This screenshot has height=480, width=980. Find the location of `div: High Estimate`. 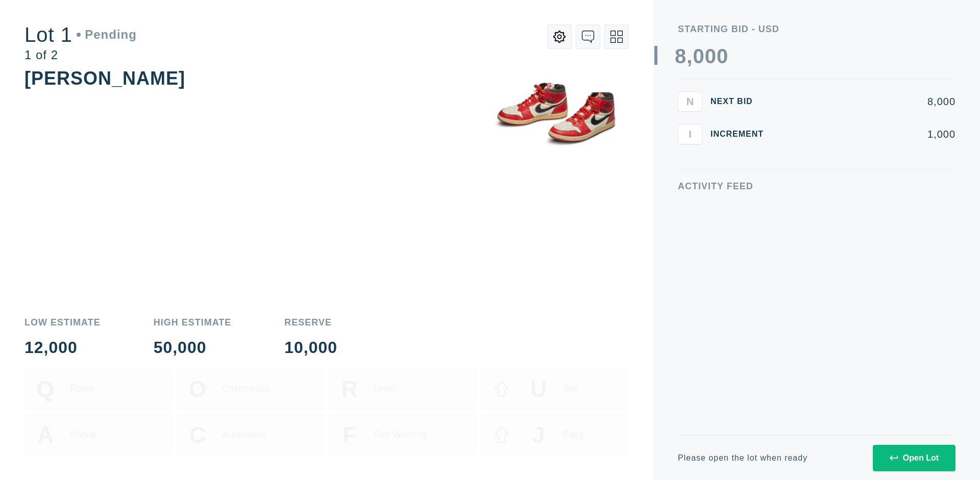

div: High Estimate is located at coordinates (192, 322).